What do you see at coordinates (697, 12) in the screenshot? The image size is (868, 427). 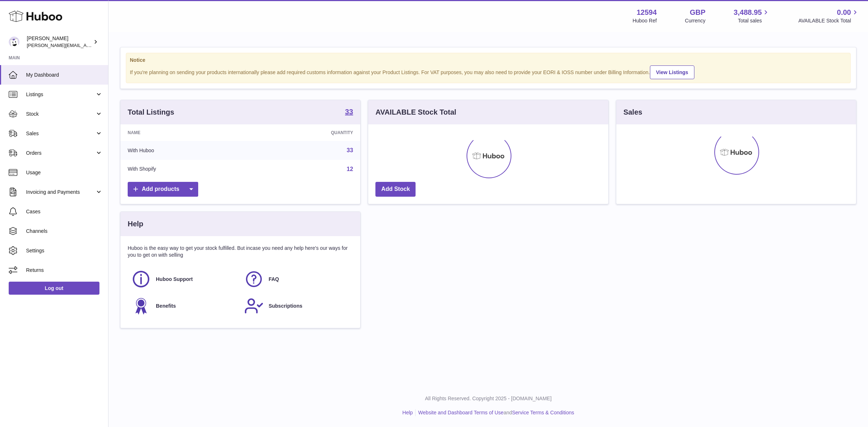 I see `strong: GBP` at bounding box center [697, 12].